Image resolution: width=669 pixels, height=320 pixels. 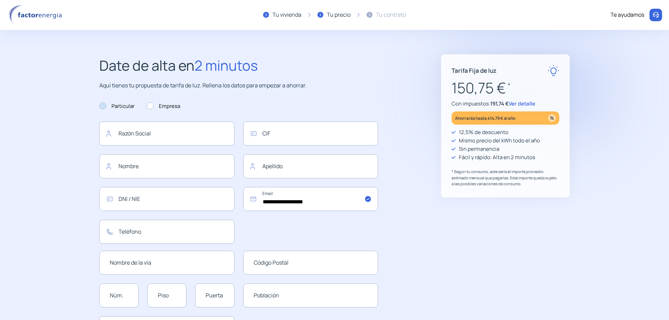 I want to click on p: Ahorrarás hasta 414,79 € al año, so click(x=485, y=118).